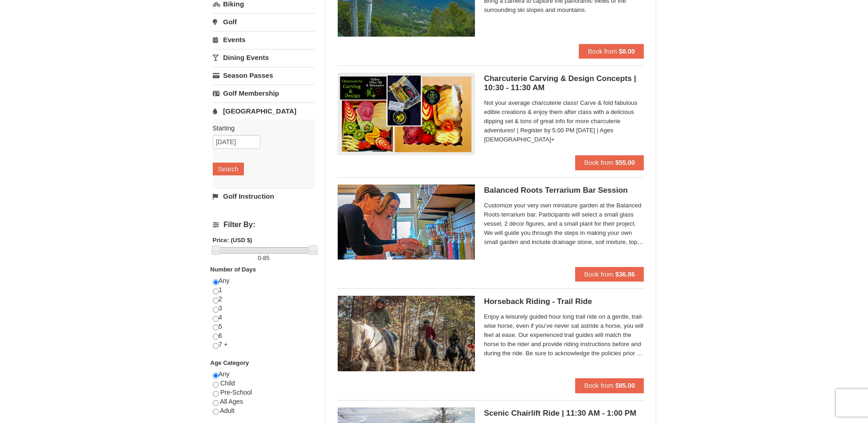 The image size is (868, 423). I want to click on div: Any 1 2 3 4 5 6 7 +, so click(264, 317).